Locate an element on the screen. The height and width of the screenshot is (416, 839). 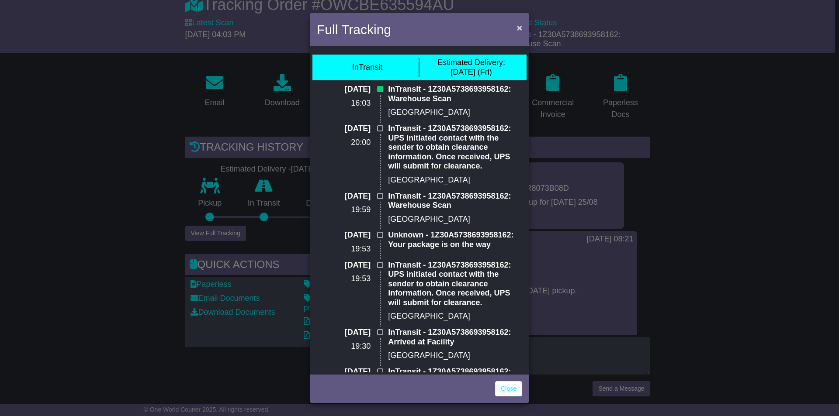
p: 20:00 is located at coordinates (343, 143).